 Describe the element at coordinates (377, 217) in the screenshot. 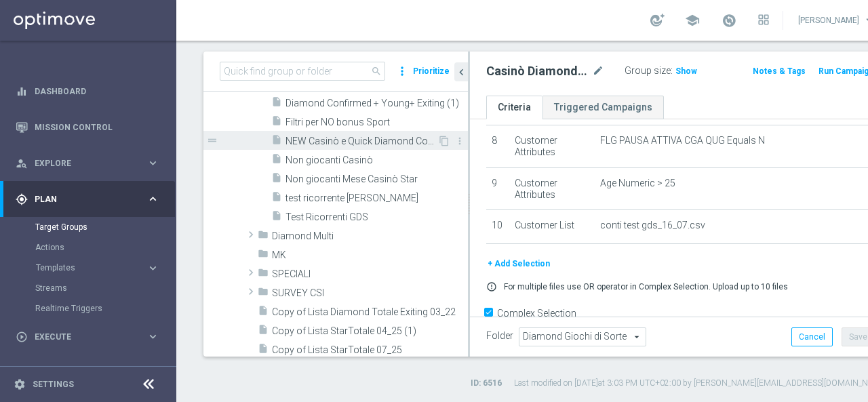

I see `span: Test Ricorrenti GDS` at that location.